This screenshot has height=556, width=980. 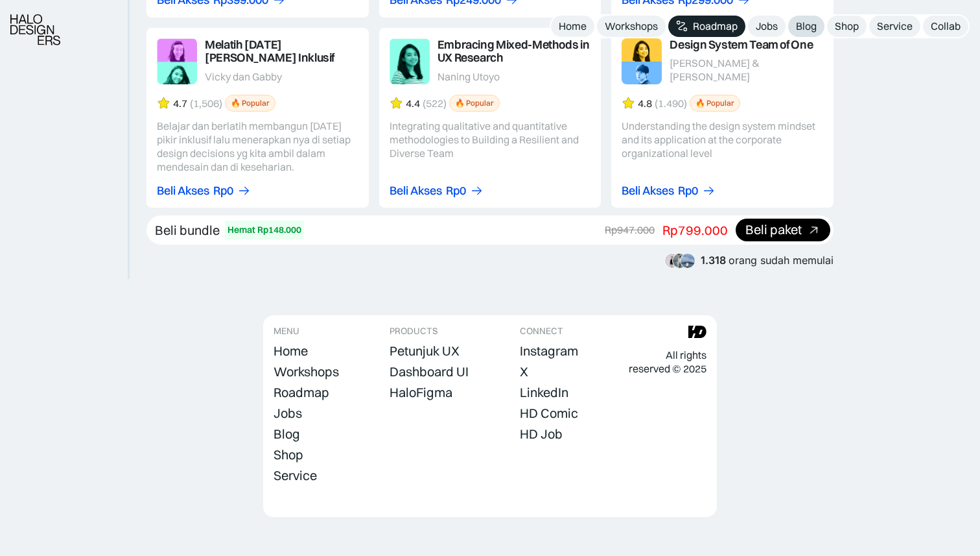 What do you see at coordinates (773, 229) in the screenshot?
I see `div: Beli paket` at bounding box center [773, 229].